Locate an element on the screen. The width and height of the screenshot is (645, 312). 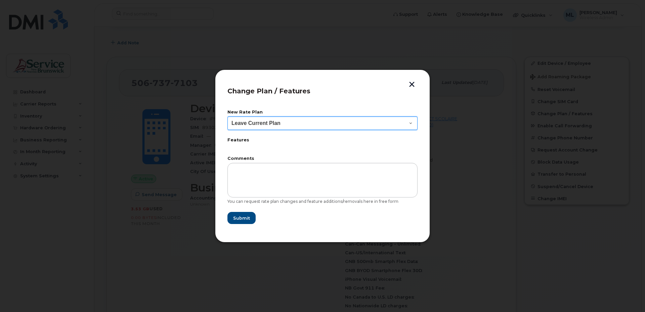
div: You can request rate plan changes and feature additions/removals here in free form is located at coordinates (322, 201).